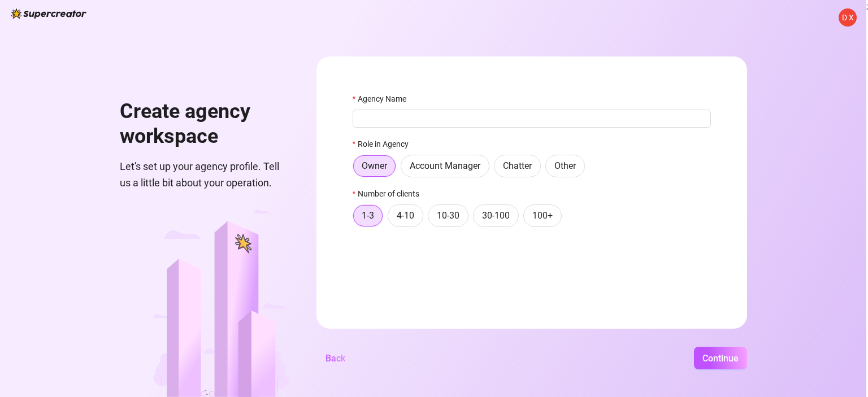 The image size is (868, 397). Describe the element at coordinates (389, 194) in the screenshot. I see `label: Number of clients` at that location.